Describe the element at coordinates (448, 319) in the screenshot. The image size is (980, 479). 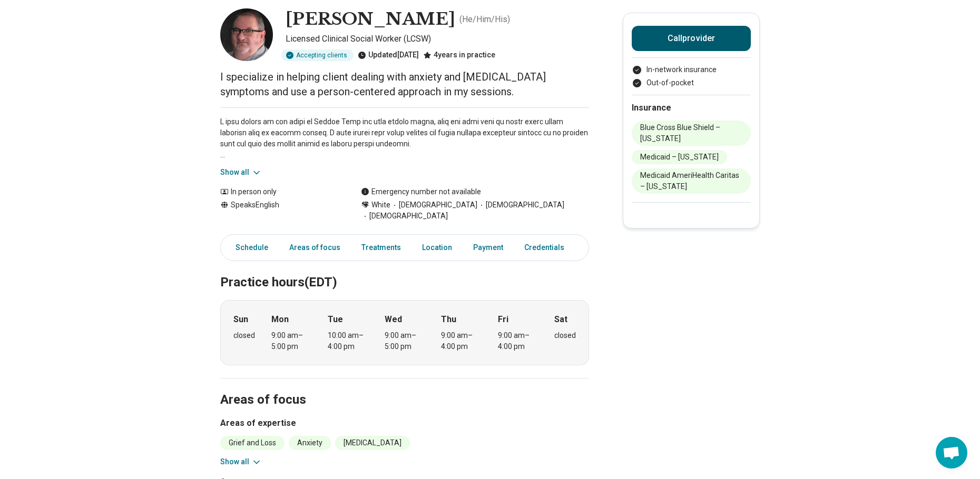
I see `strong: Thu` at that location.